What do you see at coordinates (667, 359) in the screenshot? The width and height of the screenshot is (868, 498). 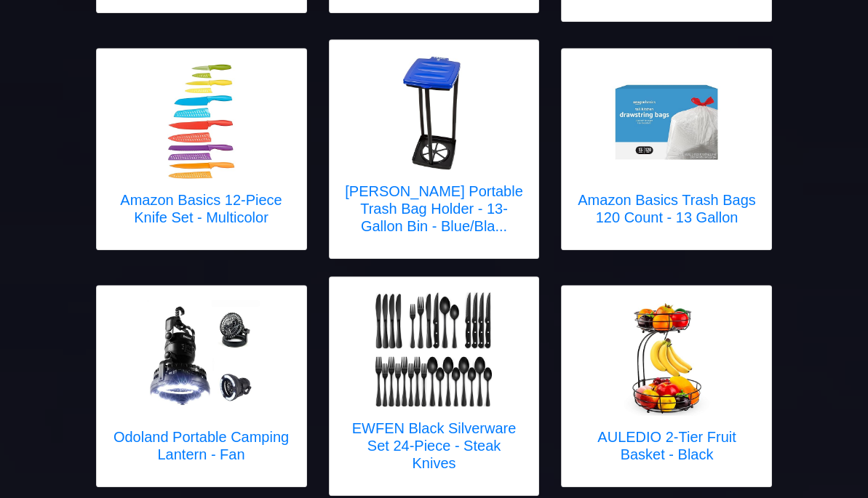 I see `img: AULEDIO 2-Tier Fruit Basket - Black` at bounding box center [667, 359].